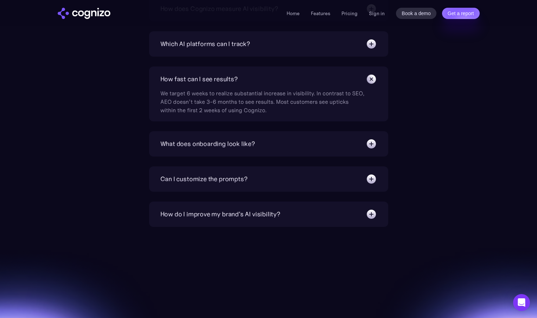 This screenshot has height=318, width=537. Describe the element at coordinates (521, 302) in the screenshot. I see `div: Open Intercom Messenger` at that location.